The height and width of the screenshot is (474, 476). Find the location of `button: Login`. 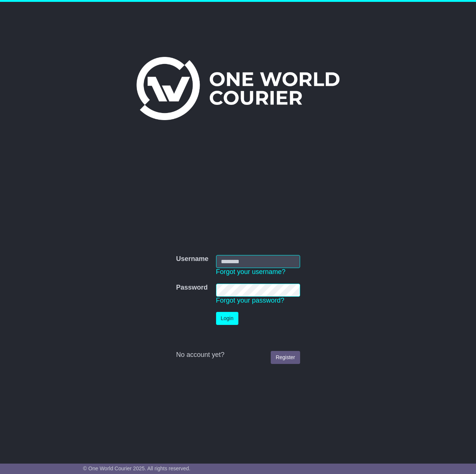

button: Login is located at coordinates (227, 319).